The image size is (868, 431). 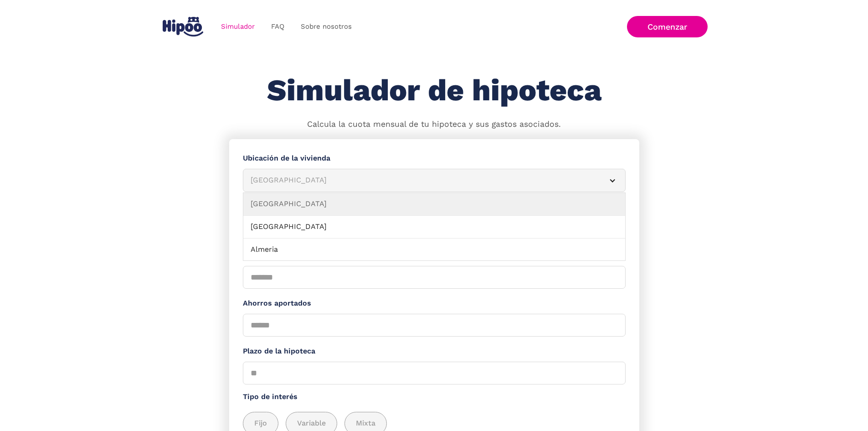 What do you see at coordinates (277, 26) in the screenshot?
I see `a: FAQ` at bounding box center [277, 26].